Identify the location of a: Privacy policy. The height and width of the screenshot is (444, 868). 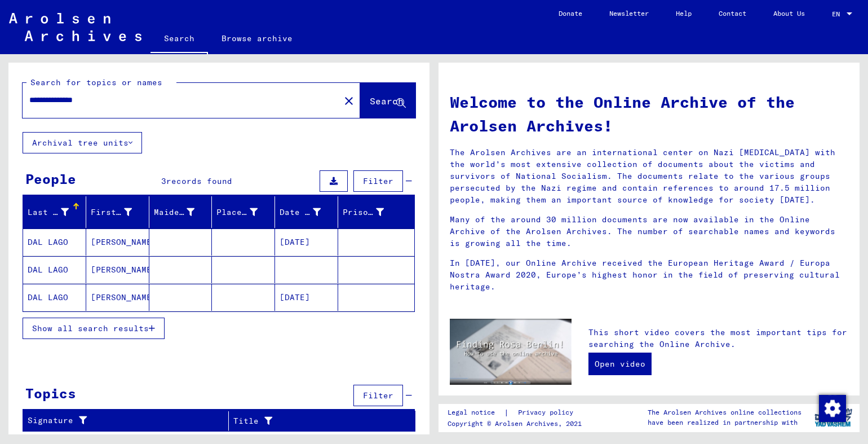
(548, 412).